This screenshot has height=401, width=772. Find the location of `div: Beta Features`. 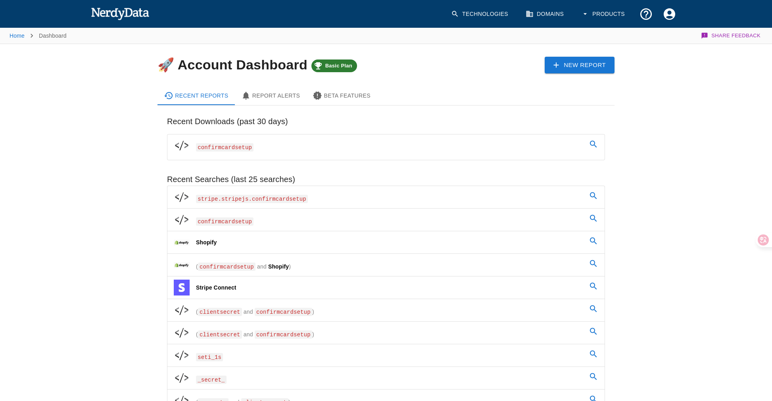

div: Beta Features is located at coordinates (342, 96).